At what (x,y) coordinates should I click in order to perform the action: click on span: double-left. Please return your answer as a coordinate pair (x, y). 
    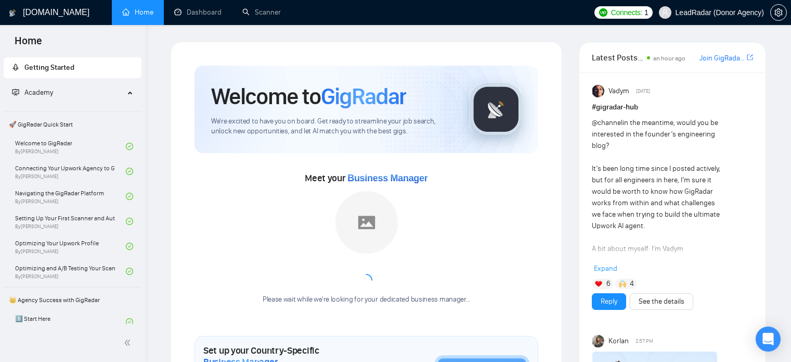
    Looking at the image, I should click on (129, 342).